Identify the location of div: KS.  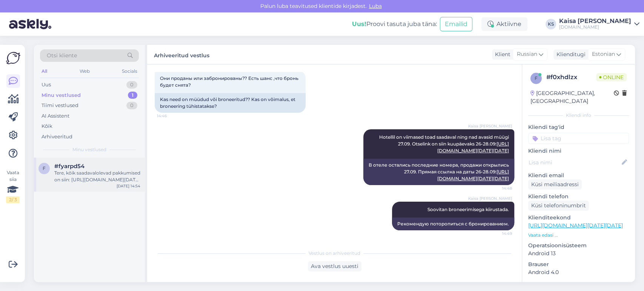
(551, 24).